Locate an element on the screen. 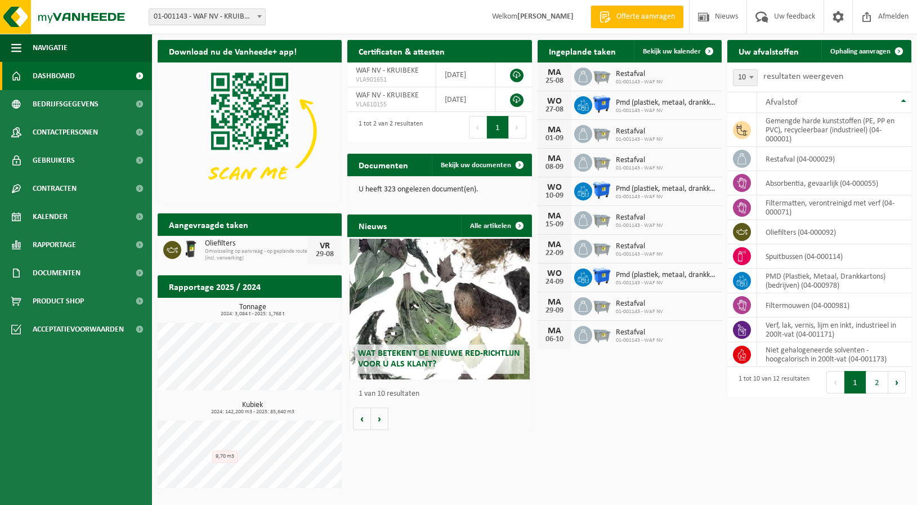 The image size is (917, 505). span: Ophaling aanvragen is located at coordinates (860, 51).